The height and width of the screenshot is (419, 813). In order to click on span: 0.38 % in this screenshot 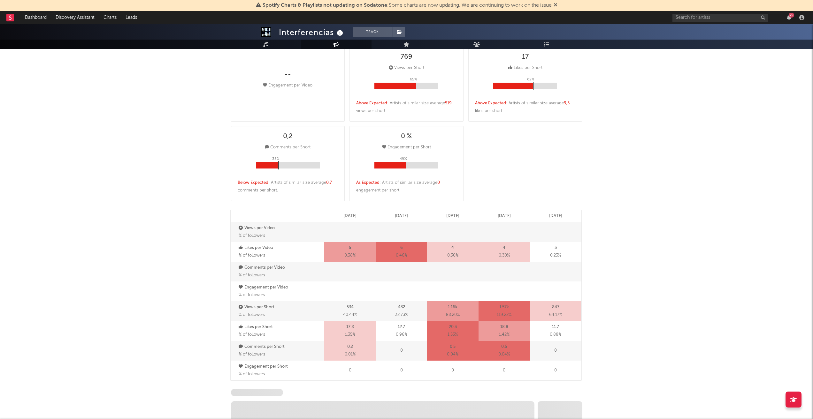, I will do `click(350, 256)`.